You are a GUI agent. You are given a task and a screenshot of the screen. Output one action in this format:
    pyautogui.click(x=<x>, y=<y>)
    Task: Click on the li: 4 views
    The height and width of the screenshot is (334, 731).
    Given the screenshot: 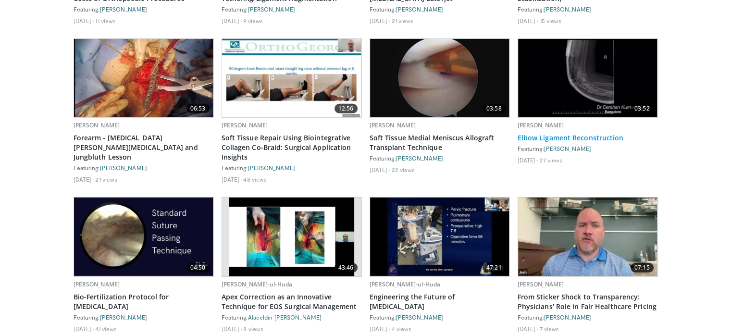 What is the action you would take?
    pyautogui.click(x=401, y=329)
    